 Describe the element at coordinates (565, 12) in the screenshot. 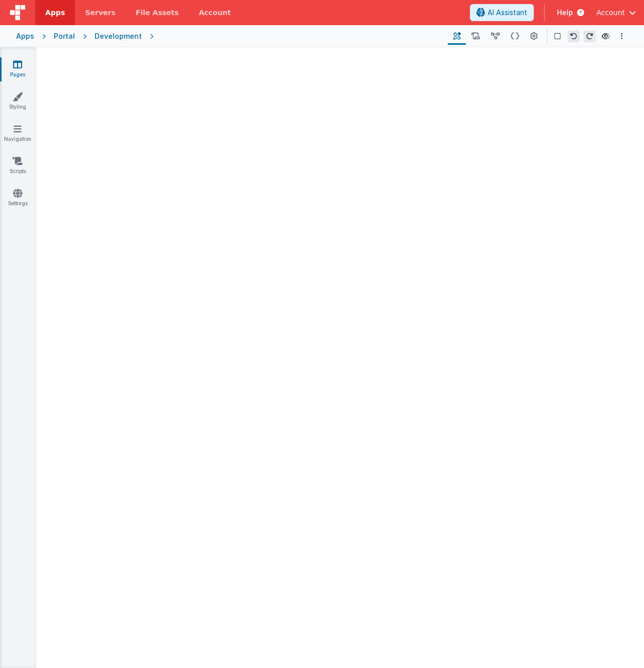

I see `span: Help` at that location.